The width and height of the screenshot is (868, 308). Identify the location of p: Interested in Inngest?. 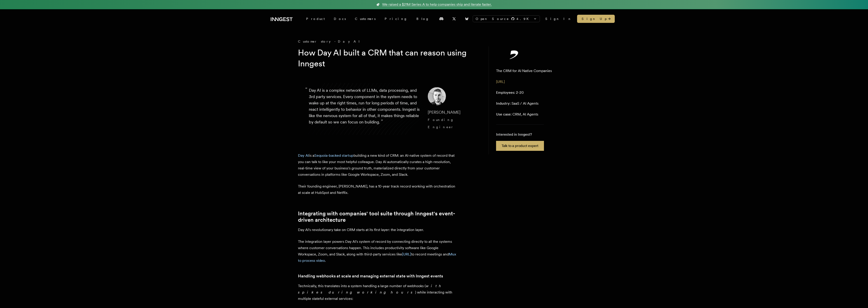
(520, 134).